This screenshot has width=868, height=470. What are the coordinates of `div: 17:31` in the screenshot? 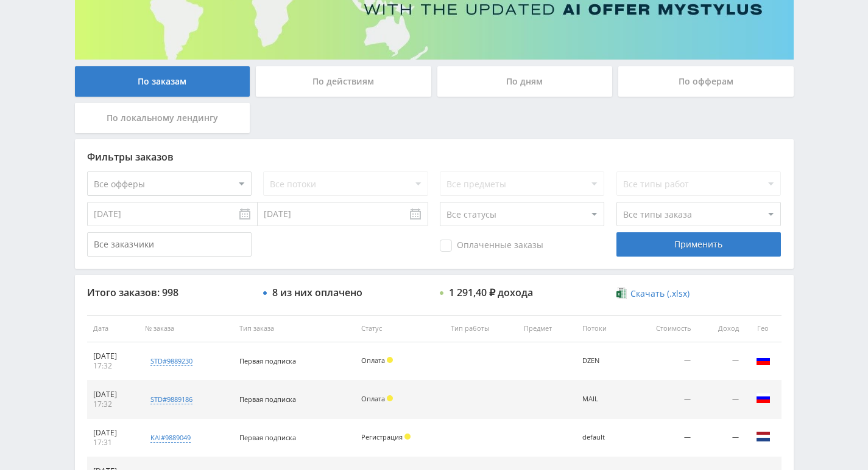 It's located at (113, 443).